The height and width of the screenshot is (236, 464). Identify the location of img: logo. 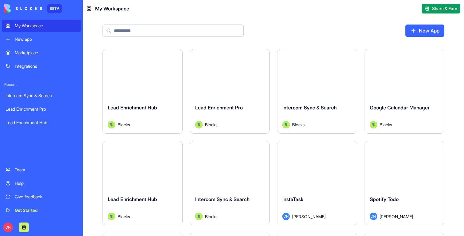
(23, 9).